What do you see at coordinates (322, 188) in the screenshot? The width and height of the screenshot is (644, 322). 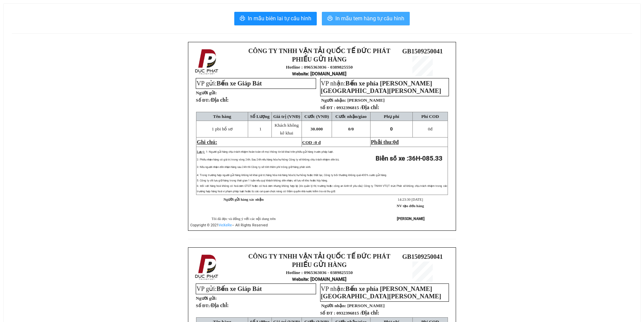 I see `span: 6: Đối với hàng hoá không có hoá đơn GTGT hoặc có hoá đơn nhưng không hợp lệ (do quản lý thị trườ...` at bounding box center [322, 188].